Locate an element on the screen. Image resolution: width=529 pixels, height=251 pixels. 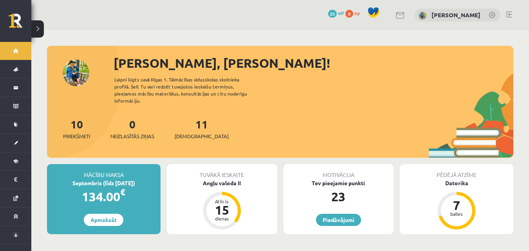
a: Apmaksāt is located at coordinates (103, 220).